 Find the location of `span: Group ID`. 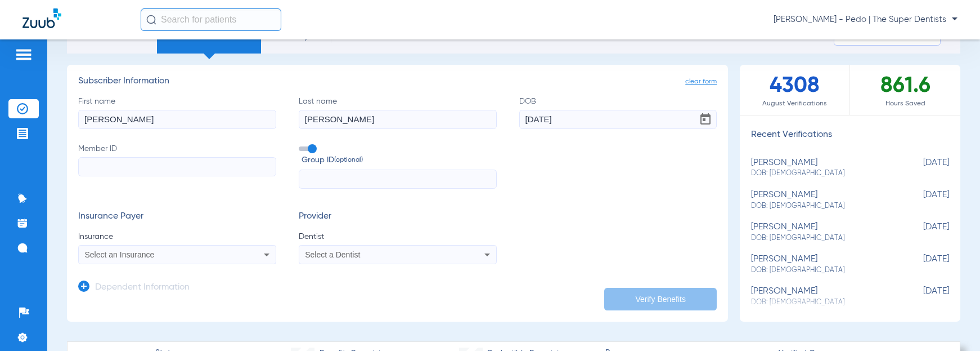

span: Group ID is located at coordinates (399, 160).